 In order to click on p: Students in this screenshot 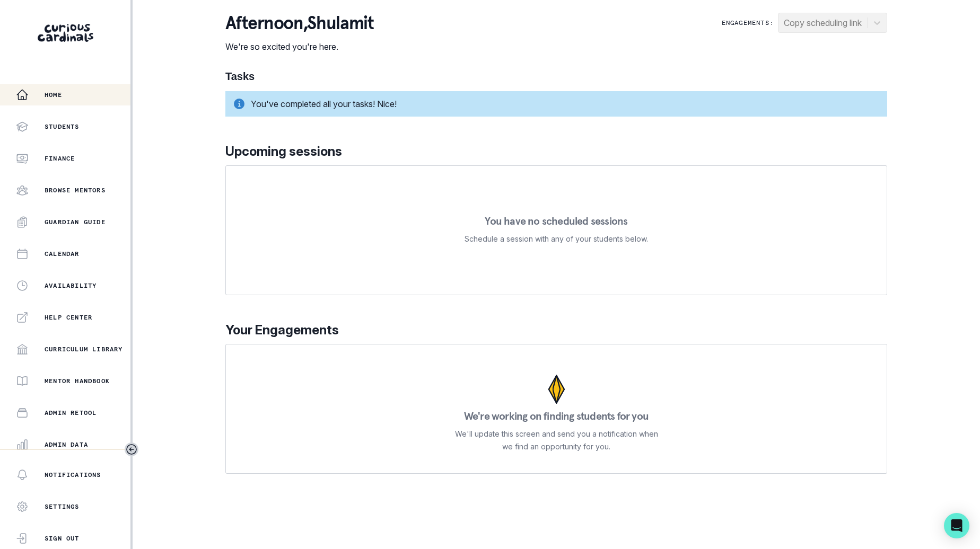, I will do `click(62, 127)`.